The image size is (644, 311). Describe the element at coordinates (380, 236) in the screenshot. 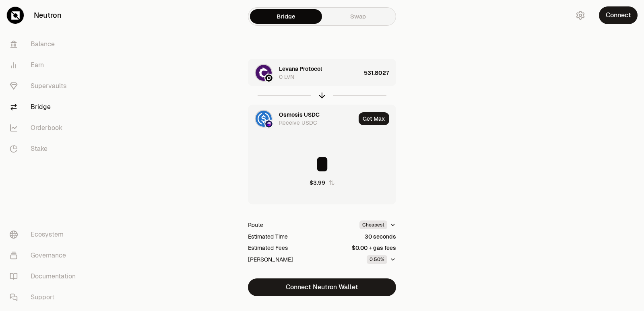

I see `div: 30 seconds` at that location.